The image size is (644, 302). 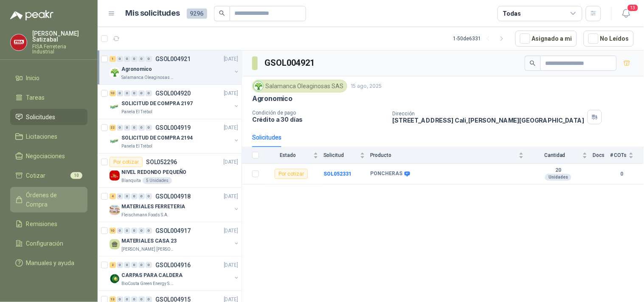 What do you see at coordinates (149, 241) in the screenshot?
I see `p: MATERIALES CASA 23` at bounding box center [149, 241].